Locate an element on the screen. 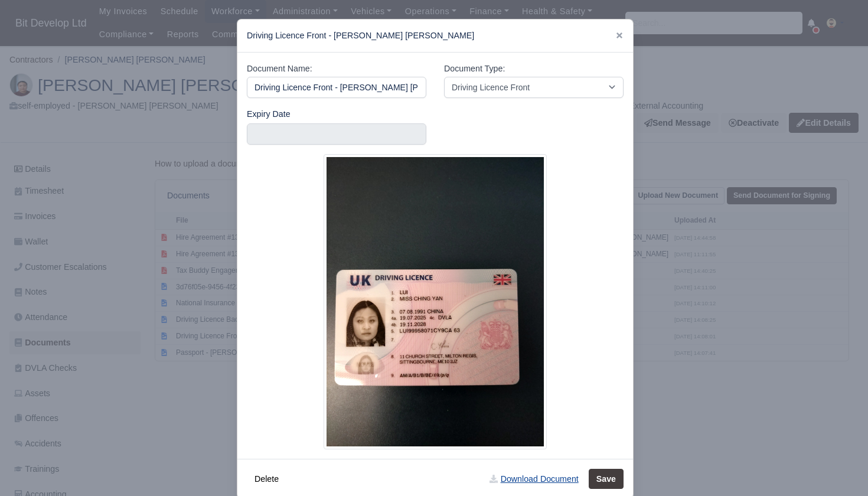 Image resolution: width=868 pixels, height=496 pixels. div: Chat Widget is located at coordinates (838, 468).